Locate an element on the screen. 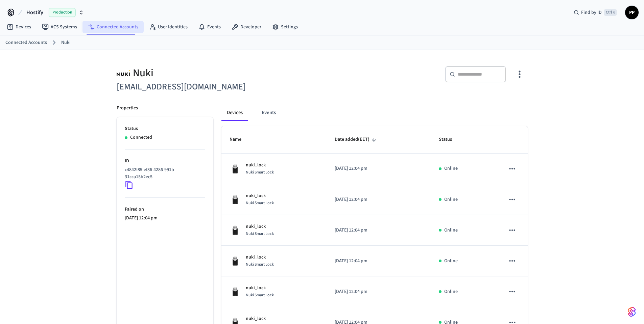 The width and height of the screenshot is (644, 324). a: Developer is located at coordinates (247, 27).